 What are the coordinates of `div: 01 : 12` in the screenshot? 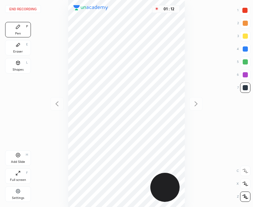 It's located at (169, 9).